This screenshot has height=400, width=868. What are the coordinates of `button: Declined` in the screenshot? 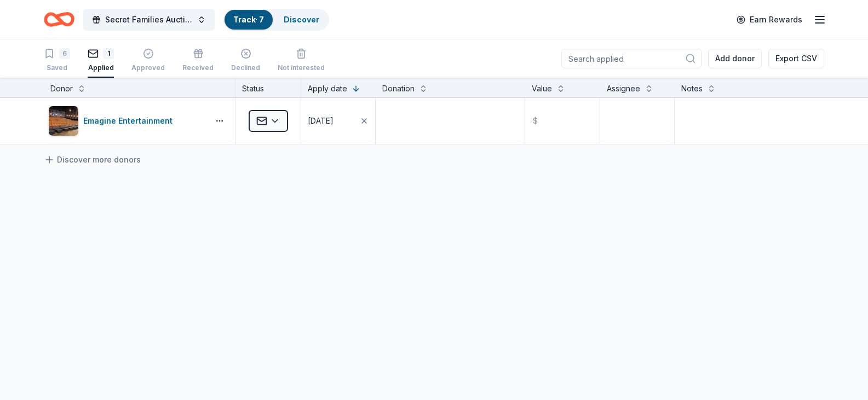 It's located at (245, 61).